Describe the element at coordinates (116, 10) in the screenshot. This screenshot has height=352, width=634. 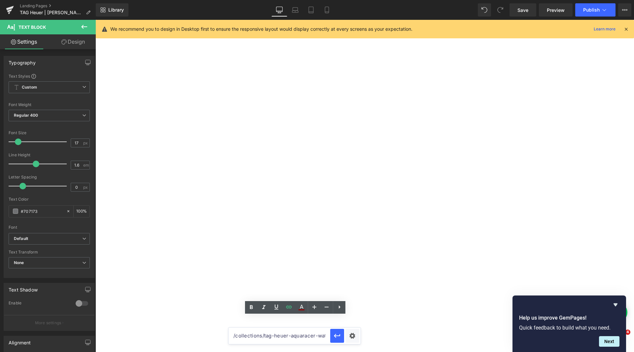
I see `span: Library` at that location.